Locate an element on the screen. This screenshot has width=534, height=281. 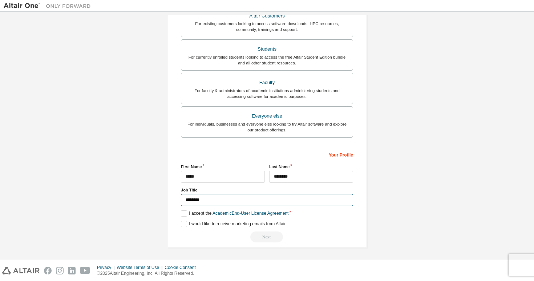
img: youtube.svg is located at coordinates (85, 270).